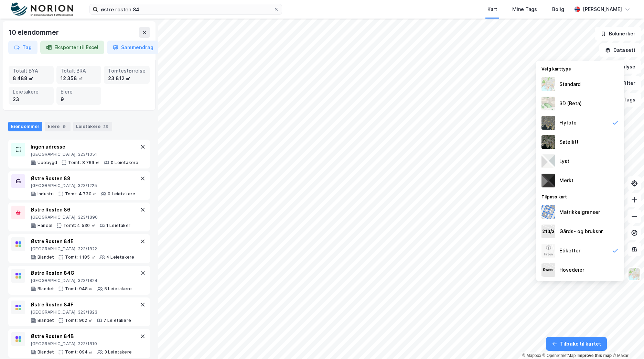 The height and width of the screenshot is (359, 644). Describe the element at coordinates (566, 181) in the screenshot. I see `div: Mørkt` at that location.